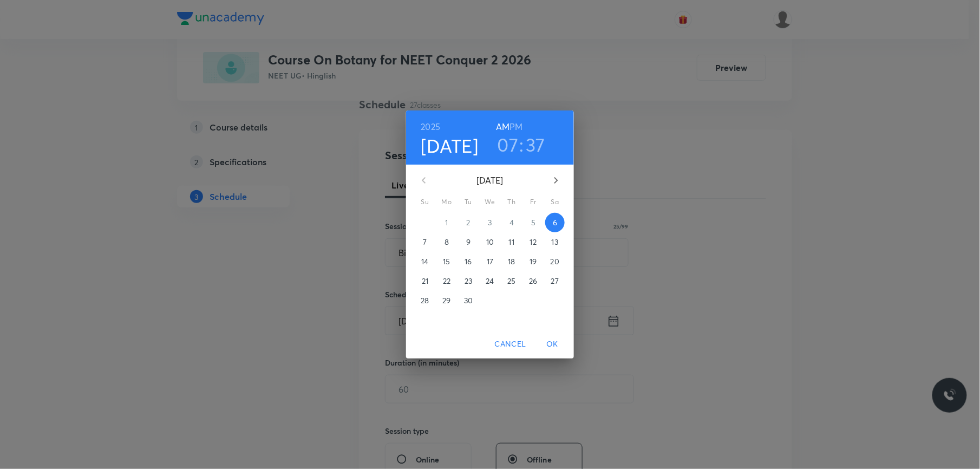 Image resolution: width=980 pixels, height=469 pixels. I want to click on p: 15, so click(446, 262).